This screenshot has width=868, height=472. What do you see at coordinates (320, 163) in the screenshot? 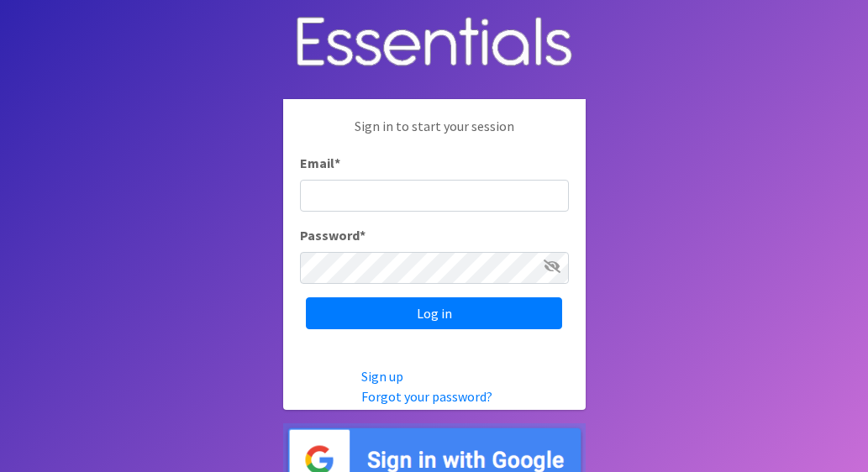
I see `label: Email` at bounding box center [320, 163].